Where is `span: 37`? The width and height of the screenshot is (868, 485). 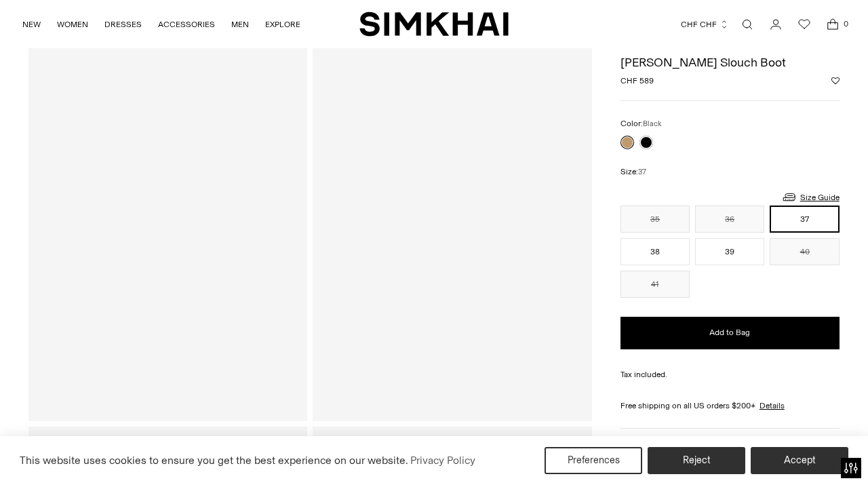
span: 37 is located at coordinates (642, 172).